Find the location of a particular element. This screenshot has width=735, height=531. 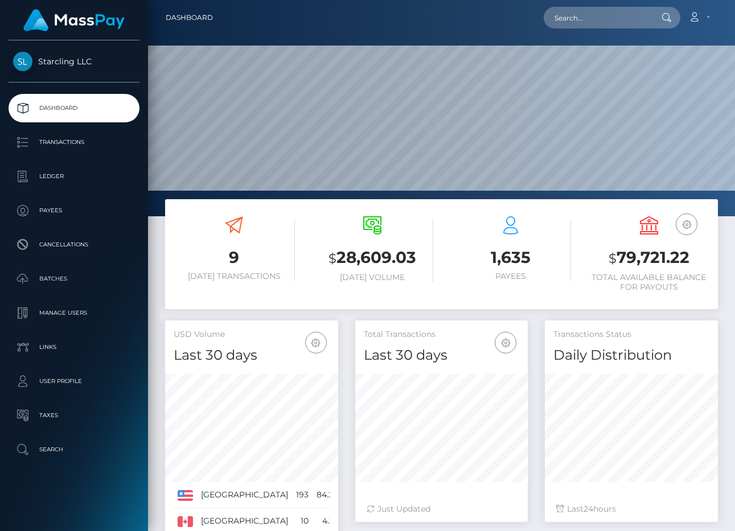

a: Batches is located at coordinates (74, 279).